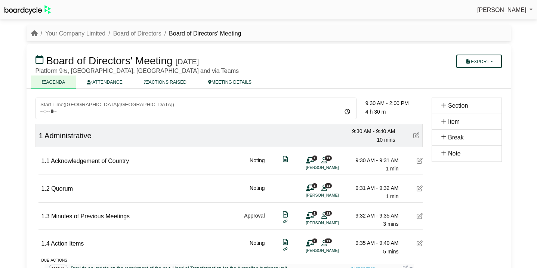 This screenshot has height=268, width=537. I want to click on div: 9:32 AM - 9:35 AM, so click(372, 215).